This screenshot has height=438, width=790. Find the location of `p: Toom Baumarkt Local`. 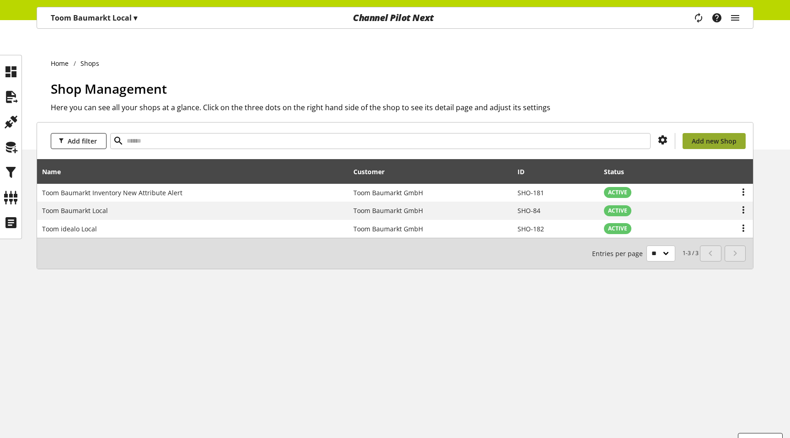

p: Toom Baumarkt Local is located at coordinates (94, 18).